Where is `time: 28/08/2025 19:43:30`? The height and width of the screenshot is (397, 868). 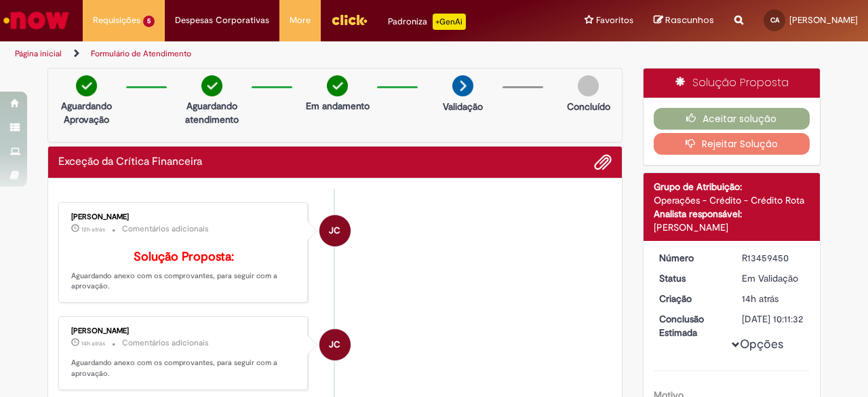
time: 28/08/2025 19:43:30 is located at coordinates (93, 229).